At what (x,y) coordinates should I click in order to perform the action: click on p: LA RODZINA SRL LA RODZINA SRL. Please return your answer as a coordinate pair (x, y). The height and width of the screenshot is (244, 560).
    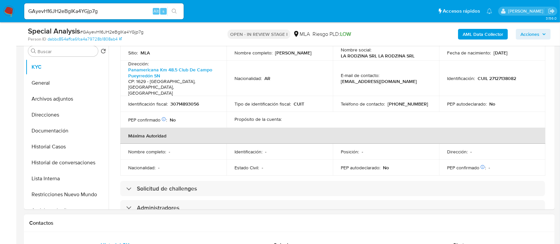
    Looking at the image, I should click on (378, 56).